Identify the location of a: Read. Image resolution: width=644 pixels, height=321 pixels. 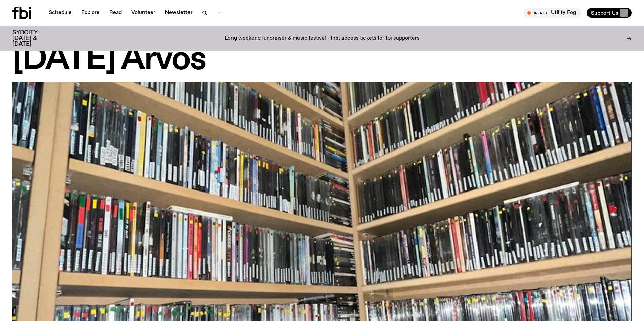
(115, 13).